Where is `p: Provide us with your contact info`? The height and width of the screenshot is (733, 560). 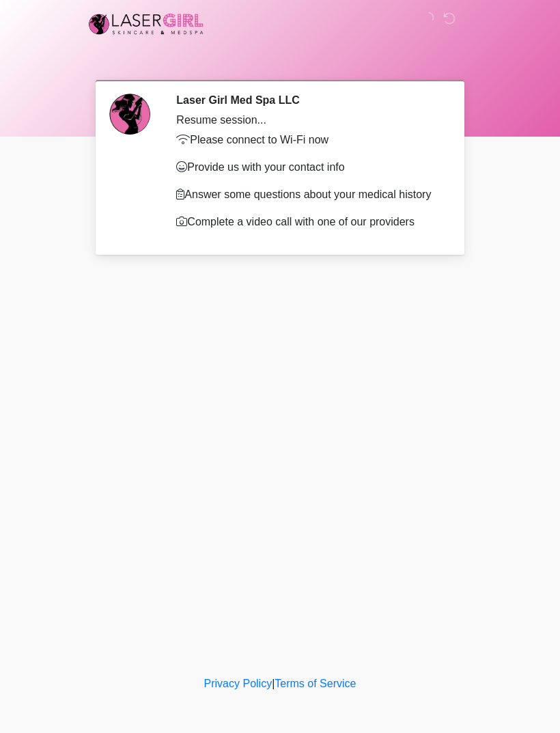
p: Provide us with your contact info is located at coordinates (308, 167).